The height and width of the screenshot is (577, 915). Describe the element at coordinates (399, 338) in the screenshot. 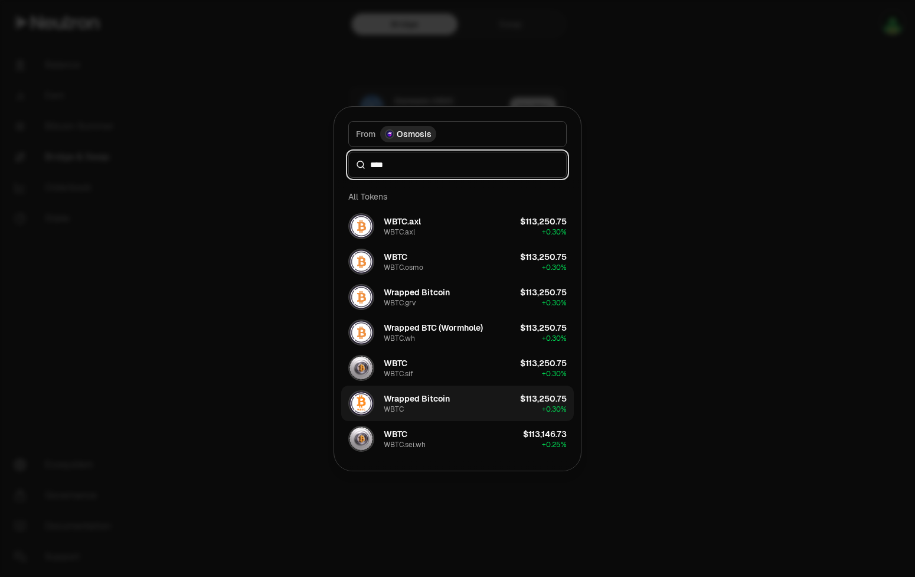

I see `div: WBTC.wh` at that location.